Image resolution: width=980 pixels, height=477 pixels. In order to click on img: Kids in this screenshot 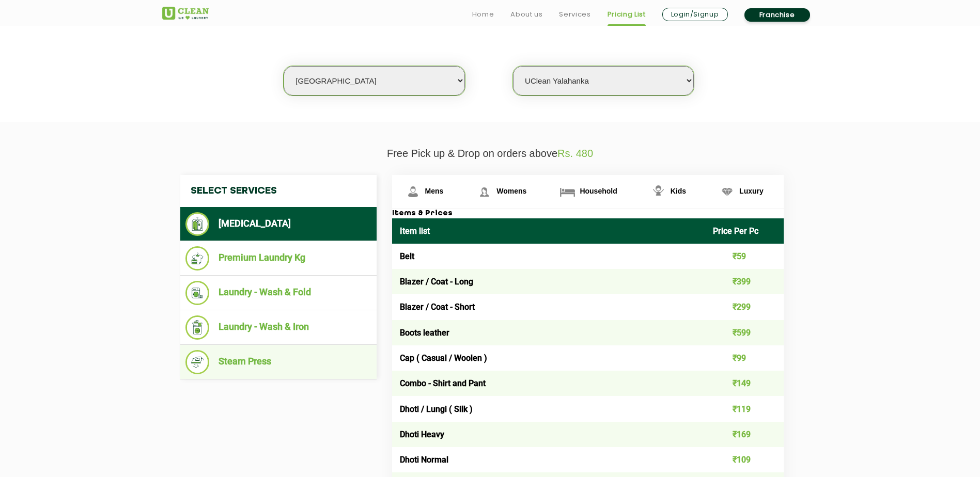, I will do `click(658, 192)`.